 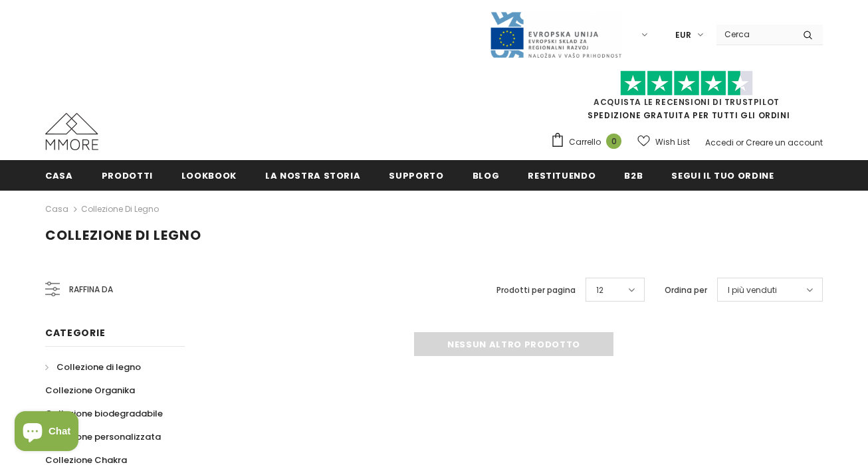 I want to click on span: 0, so click(x=614, y=141).